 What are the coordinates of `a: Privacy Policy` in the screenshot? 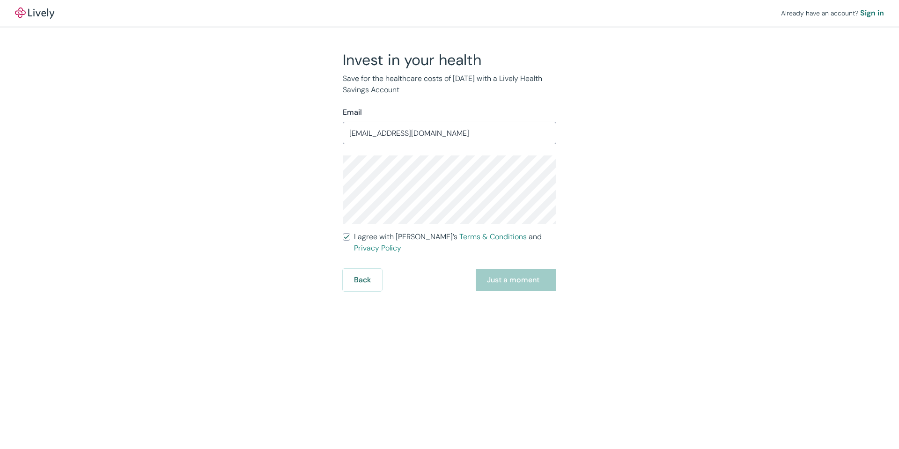 It's located at (377, 248).